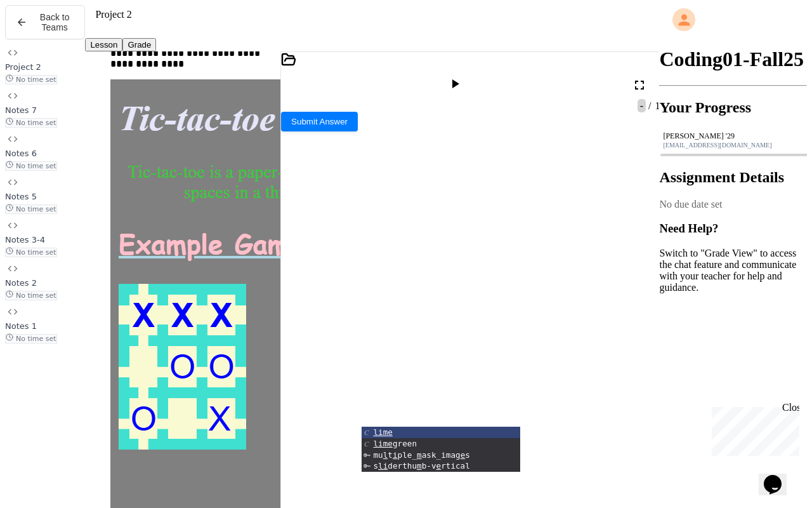 This screenshot has width=812, height=508. I want to click on div: Chat with us now!Close, so click(46, 42).